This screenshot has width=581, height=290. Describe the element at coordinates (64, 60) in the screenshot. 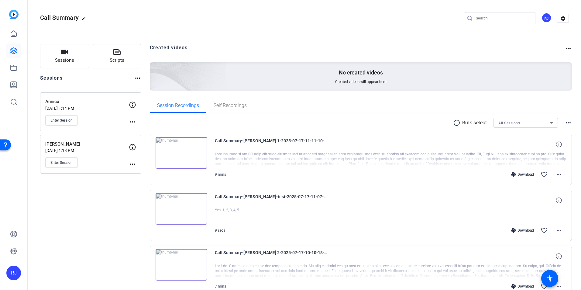

I see `span: Sessions` at that location.